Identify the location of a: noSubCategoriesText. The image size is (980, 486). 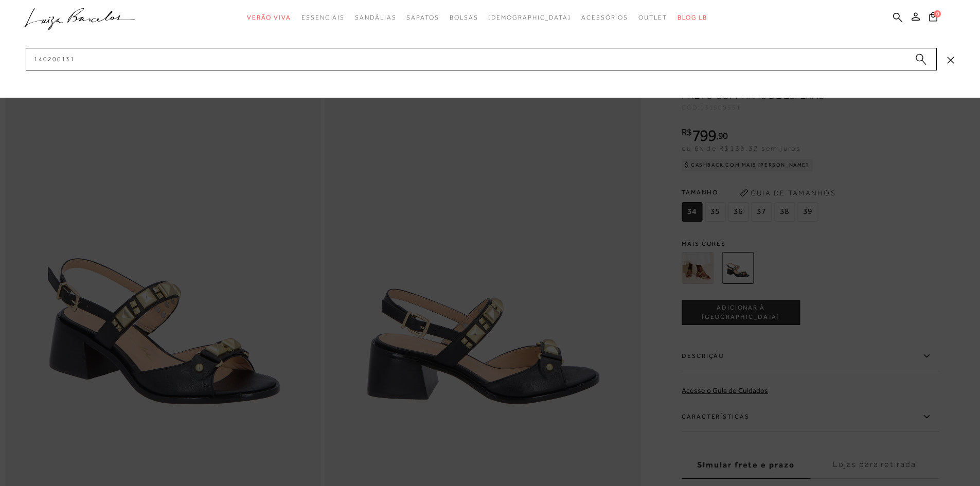
(529, 18).